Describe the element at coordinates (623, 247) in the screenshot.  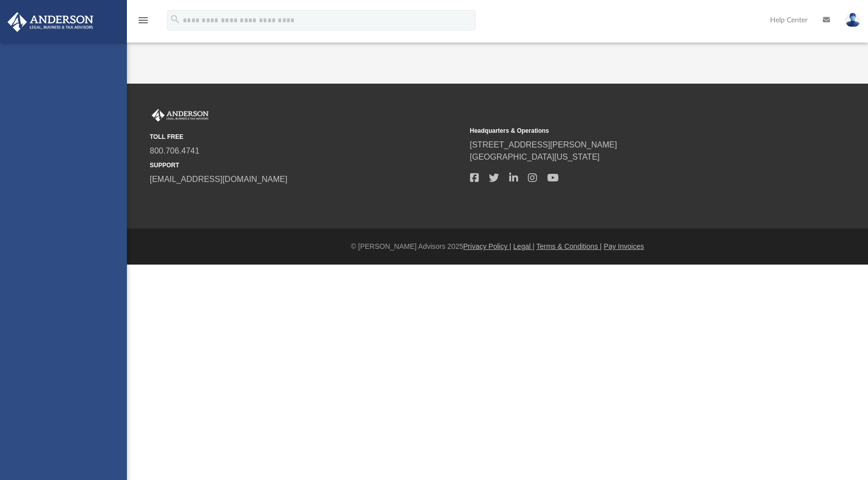
I see `a: Pay Invoices` at that location.